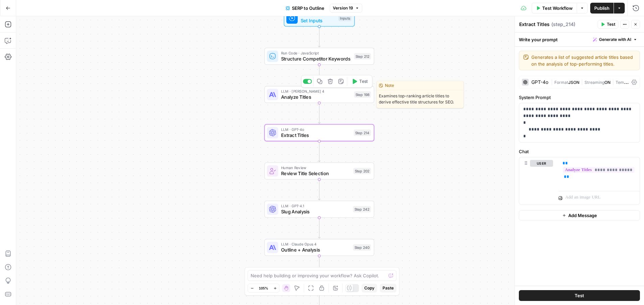 The image size is (644, 305). Describe the element at coordinates (318, 20) in the screenshot. I see `span: Set Inputs` at that location.